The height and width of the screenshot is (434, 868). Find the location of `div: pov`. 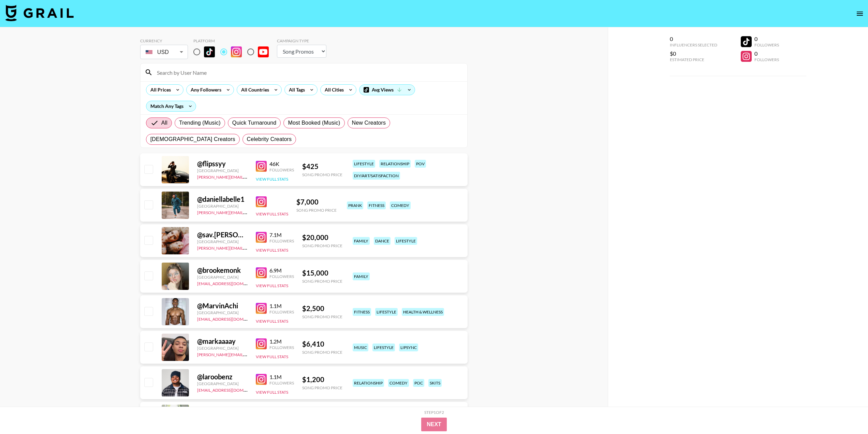

div: pov is located at coordinates (420, 164).